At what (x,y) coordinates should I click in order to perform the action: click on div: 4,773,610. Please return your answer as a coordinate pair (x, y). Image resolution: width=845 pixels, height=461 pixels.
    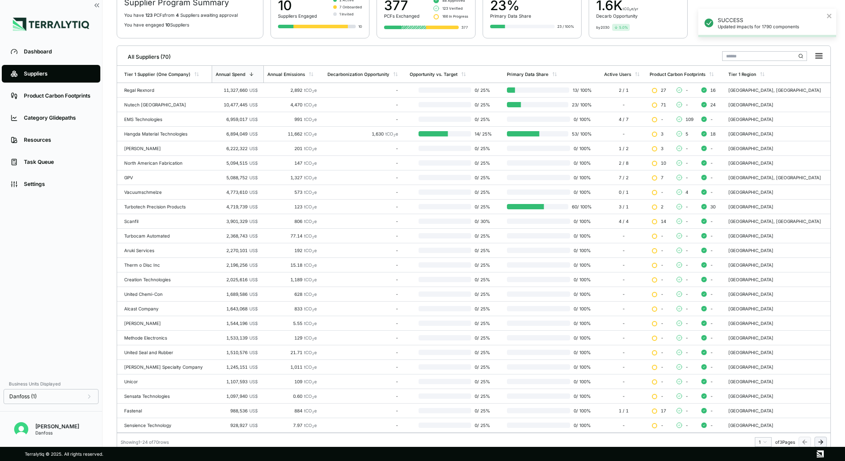
    Looking at the image, I should click on (236, 192).